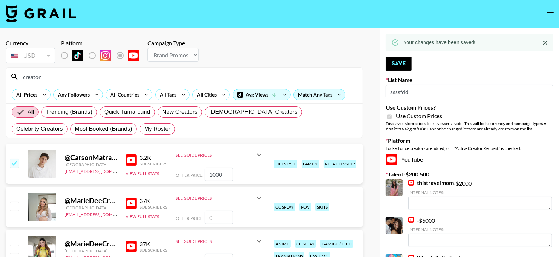 The width and height of the screenshot is (559, 257). I want to click on input: Search by User Name, so click(189, 77).